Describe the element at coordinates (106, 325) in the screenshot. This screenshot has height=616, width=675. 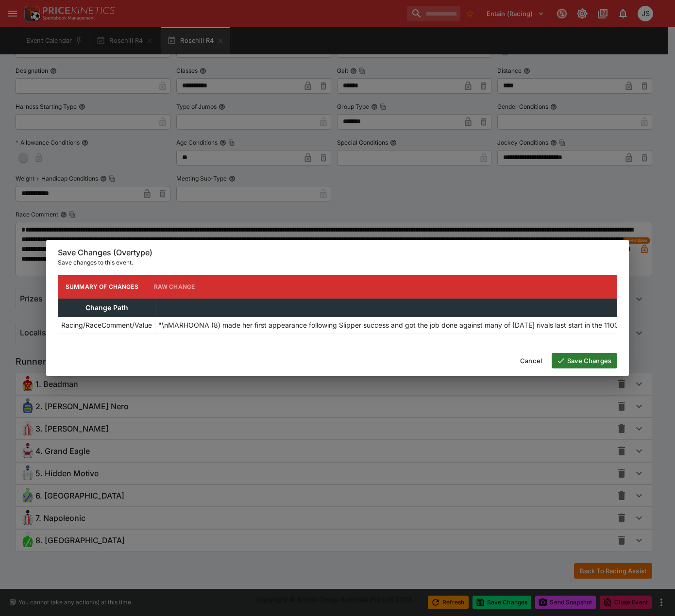
I see `p: Racing/RaceComment/Value` at that location.